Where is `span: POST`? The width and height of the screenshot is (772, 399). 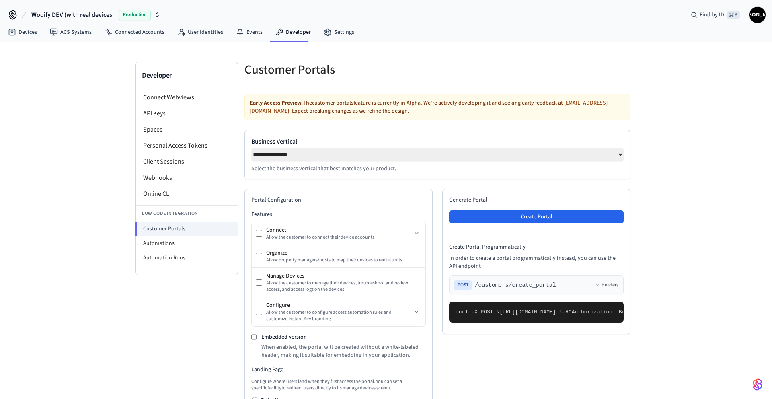
span: POST is located at coordinates (463, 285).